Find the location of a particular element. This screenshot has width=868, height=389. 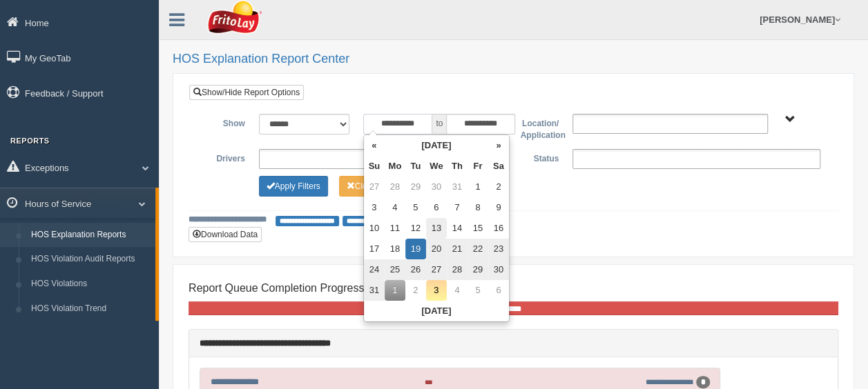

td: 9 is located at coordinates (499, 207).